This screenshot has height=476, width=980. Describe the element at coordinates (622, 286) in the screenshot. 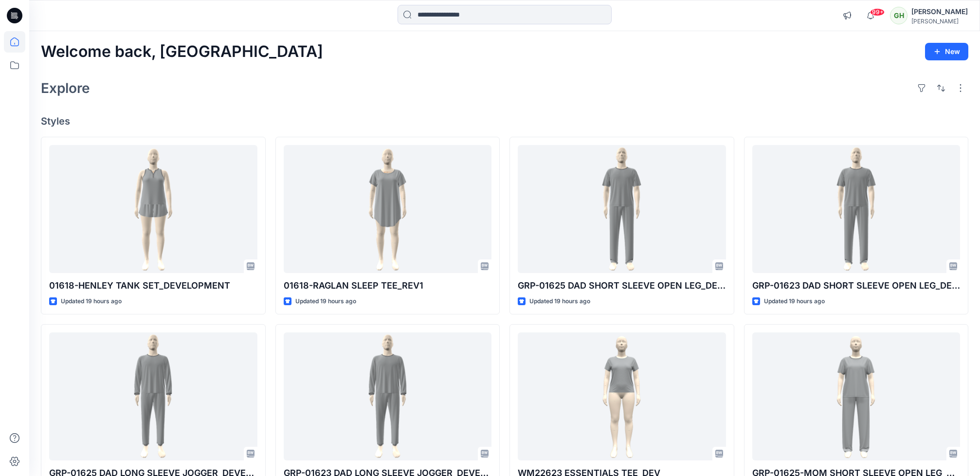

I see `p: GRP-01625 DAD SHORT SLEEVE OPEN LEG_DEVELOPMENT` at that location.